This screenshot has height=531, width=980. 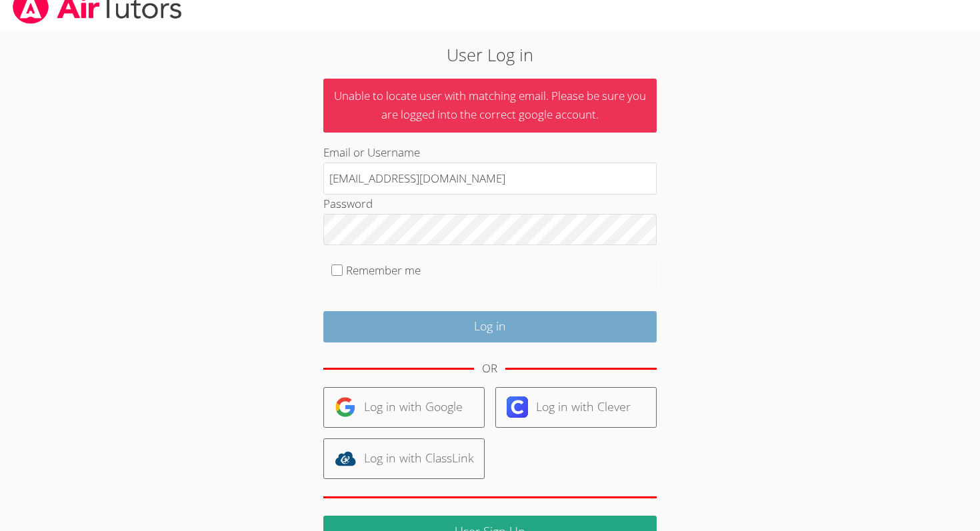 What do you see at coordinates (576, 408) in the screenshot?
I see `a: Log in with Clever` at bounding box center [576, 408].